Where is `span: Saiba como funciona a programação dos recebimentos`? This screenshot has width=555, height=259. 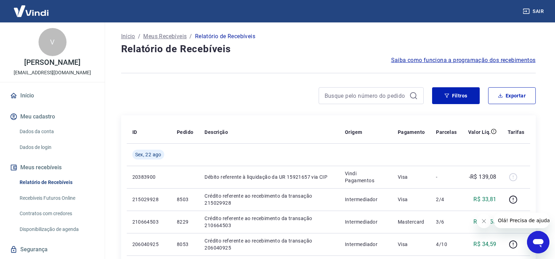 span: Saiba como funciona a programação dos recebimentos is located at coordinates (463, 60).